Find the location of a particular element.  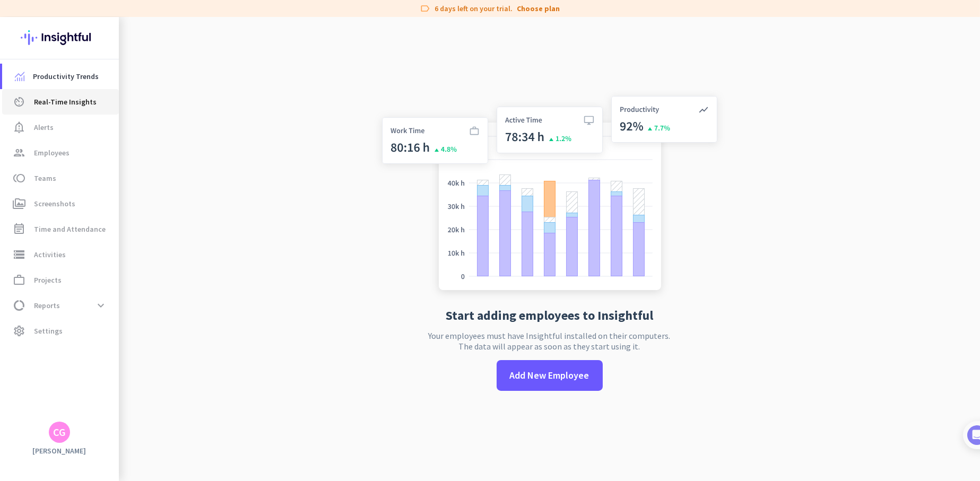

a: settingsSettings is located at coordinates (60, 331).